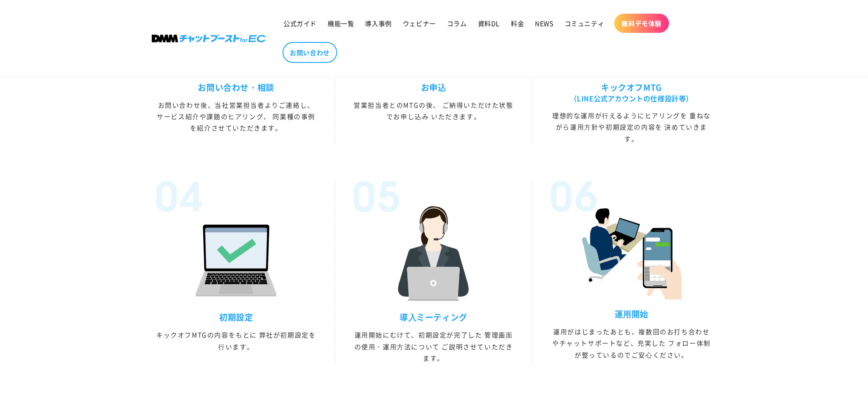  Describe the element at coordinates (300, 23) in the screenshot. I see `a: 公式ガイド` at that location.